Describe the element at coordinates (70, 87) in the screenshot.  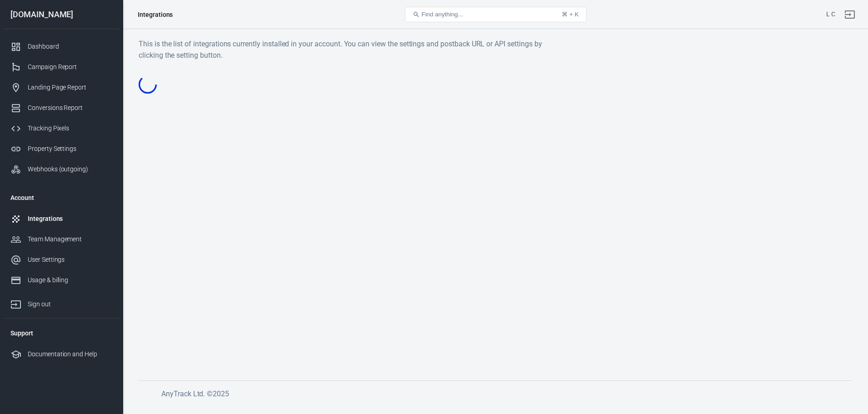
I see `div: Landing Page Report` at that location.